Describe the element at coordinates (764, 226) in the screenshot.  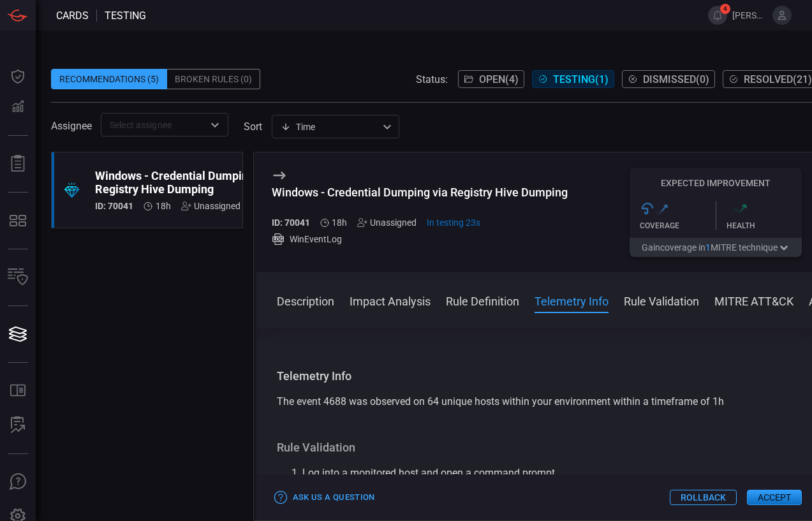
I see `div: Health` at that location.